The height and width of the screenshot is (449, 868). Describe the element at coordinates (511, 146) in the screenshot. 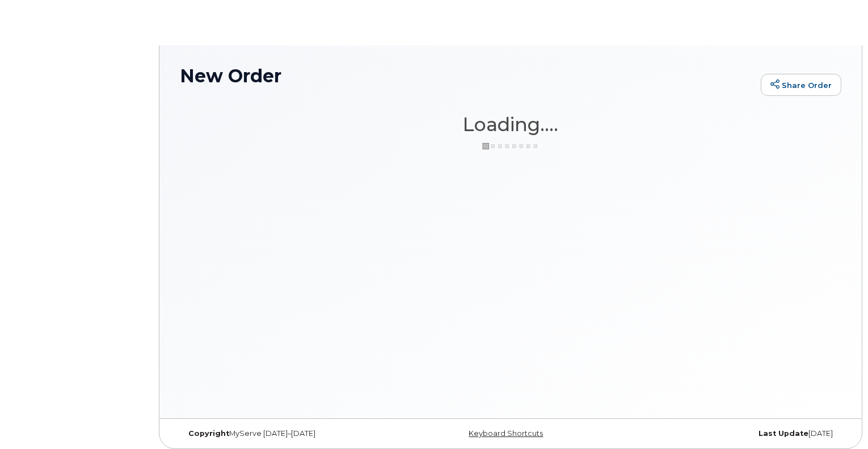

I see `img: ajax-loader-3a6953c30dc77f0bf724df975f13086db4f4c1262e45940f03d1251963f1bf2e.gif` at that location.